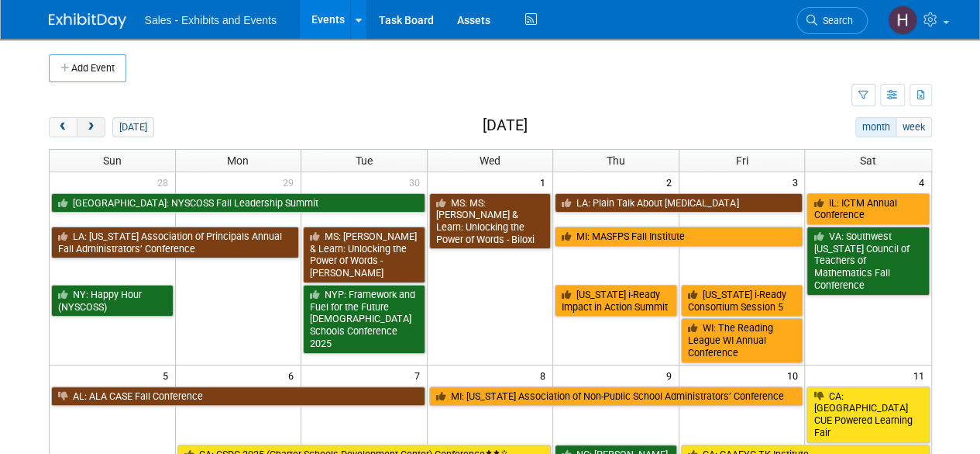 Image resolution: width=980 pixels, height=454 pixels. Describe the element at coordinates (238, 161) in the screenshot. I see `span: Mon` at that location.